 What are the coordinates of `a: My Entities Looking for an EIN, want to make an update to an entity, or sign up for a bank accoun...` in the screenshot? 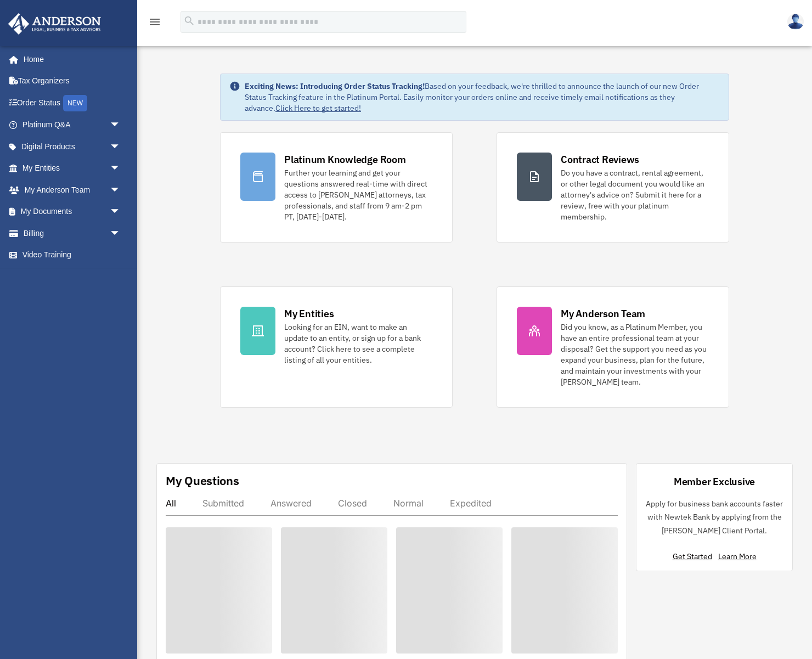 It's located at (336, 347).